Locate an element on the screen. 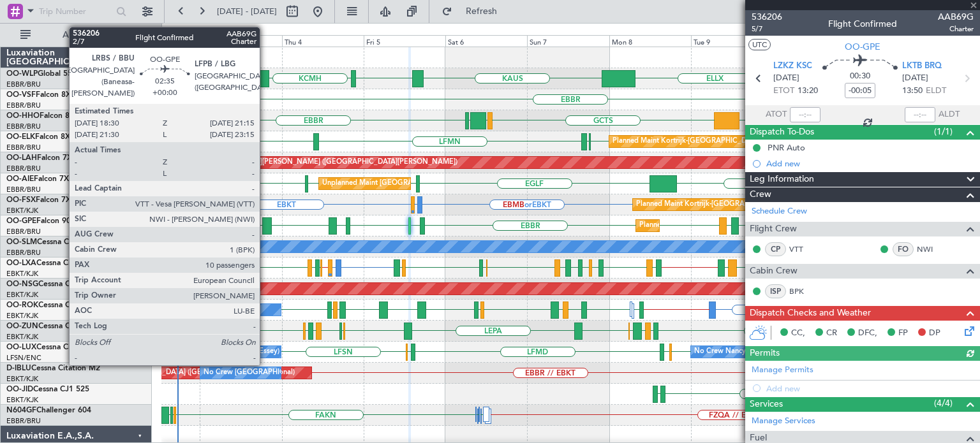  span: OO-ROK is located at coordinates (22, 305).